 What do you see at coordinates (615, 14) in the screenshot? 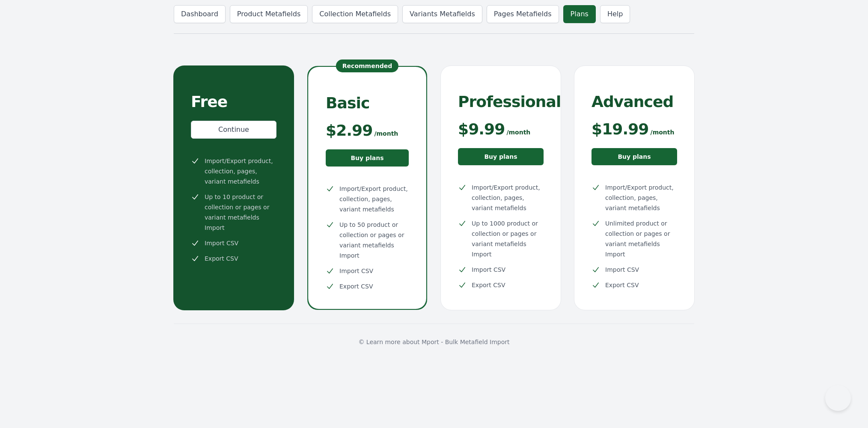
I see `a: Help` at bounding box center [615, 14].